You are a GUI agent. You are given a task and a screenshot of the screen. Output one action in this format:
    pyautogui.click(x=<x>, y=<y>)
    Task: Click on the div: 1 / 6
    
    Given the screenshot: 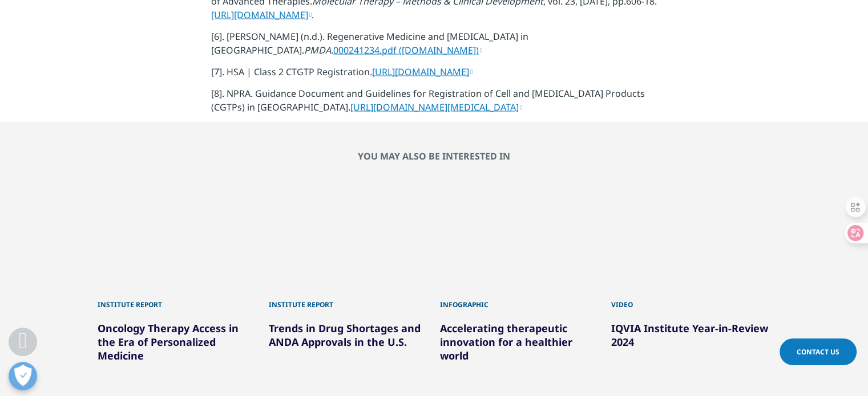 What is the action you would take?
    pyautogui.click(x=178, y=274)
    